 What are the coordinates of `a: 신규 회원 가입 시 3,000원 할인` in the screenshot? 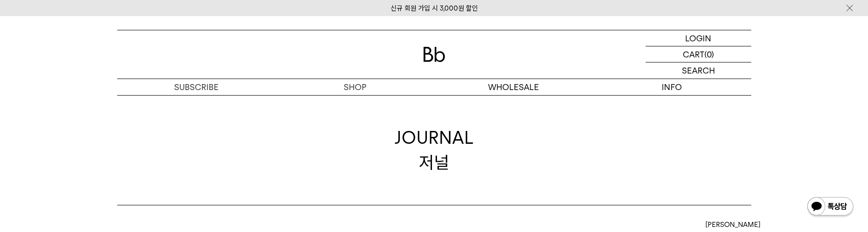 It's located at (434, 8).